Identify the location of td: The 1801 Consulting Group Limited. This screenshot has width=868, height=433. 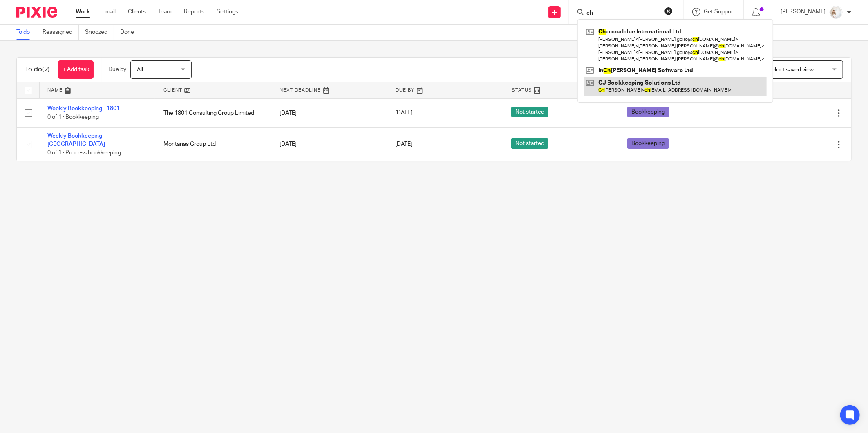
(213, 113).